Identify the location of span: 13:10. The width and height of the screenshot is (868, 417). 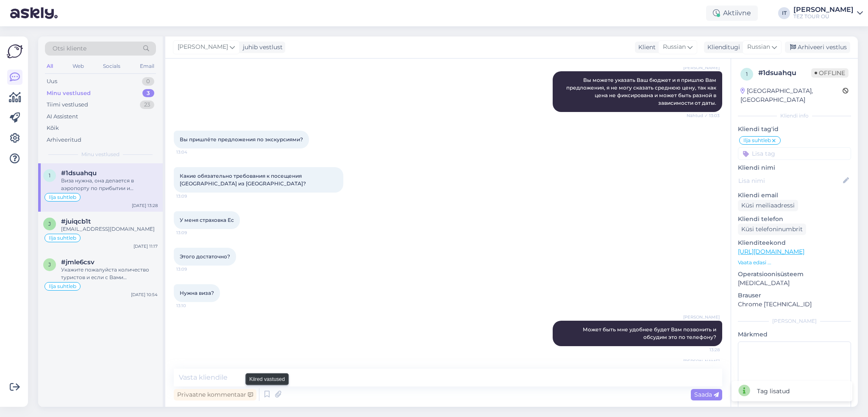
(192, 305).